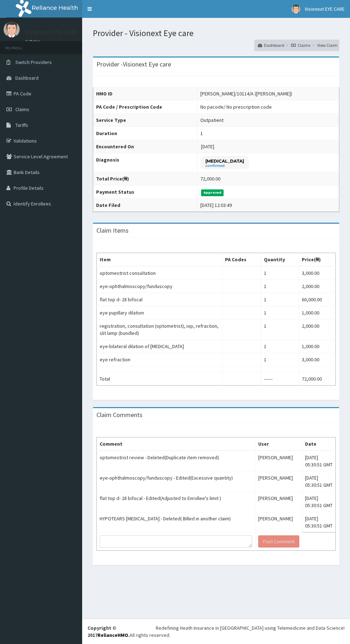  What do you see at coordinates (134, 64) in the screenshot?
I see `h3: Provider - Visionext Eye care` at bounding box center [134, 64].